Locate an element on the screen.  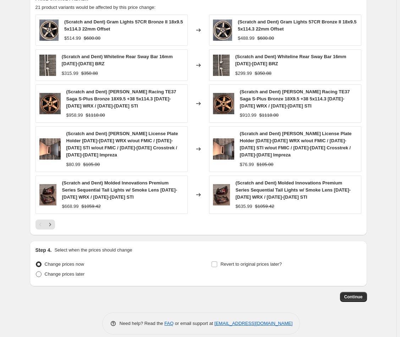
a: FAQ is located at coordinates (169, 323).